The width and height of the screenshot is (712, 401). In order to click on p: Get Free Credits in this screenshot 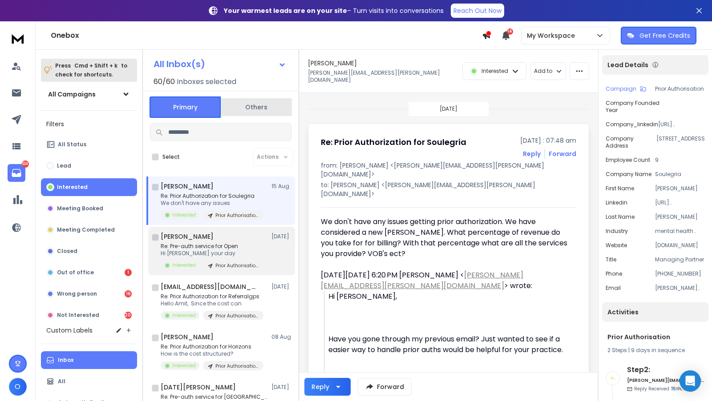, I will do `click(665, 36)`.